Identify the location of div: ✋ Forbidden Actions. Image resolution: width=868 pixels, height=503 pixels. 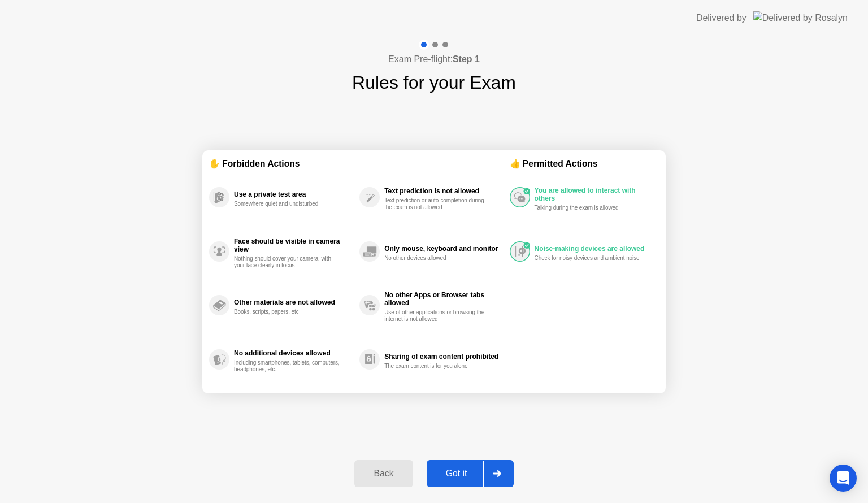
(359, 163).